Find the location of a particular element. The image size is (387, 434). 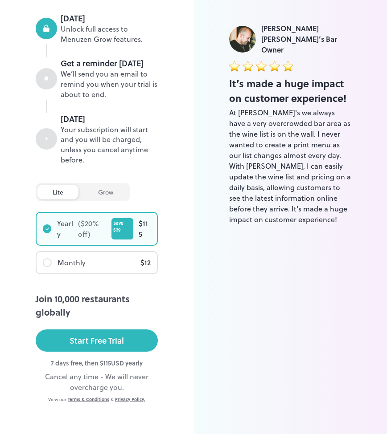

button: Start Free Trial is located at coordinates (97, 341).